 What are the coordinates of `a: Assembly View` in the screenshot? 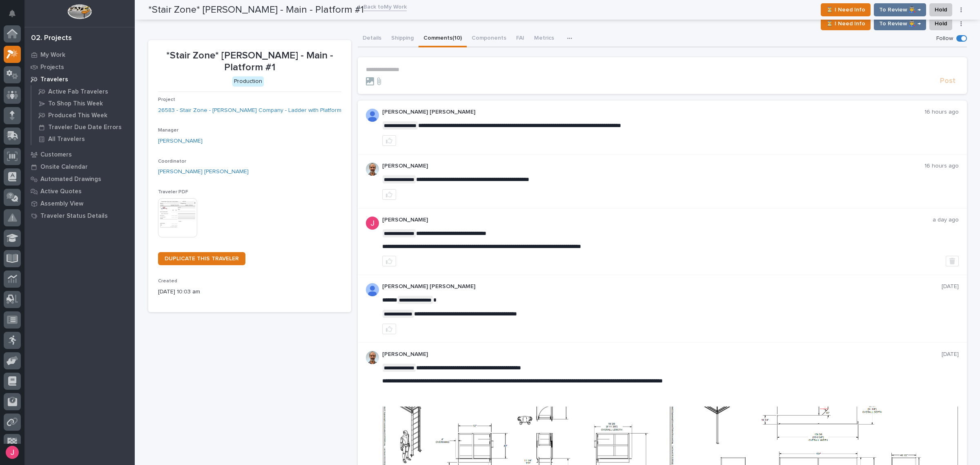 It's located at (79, 203).